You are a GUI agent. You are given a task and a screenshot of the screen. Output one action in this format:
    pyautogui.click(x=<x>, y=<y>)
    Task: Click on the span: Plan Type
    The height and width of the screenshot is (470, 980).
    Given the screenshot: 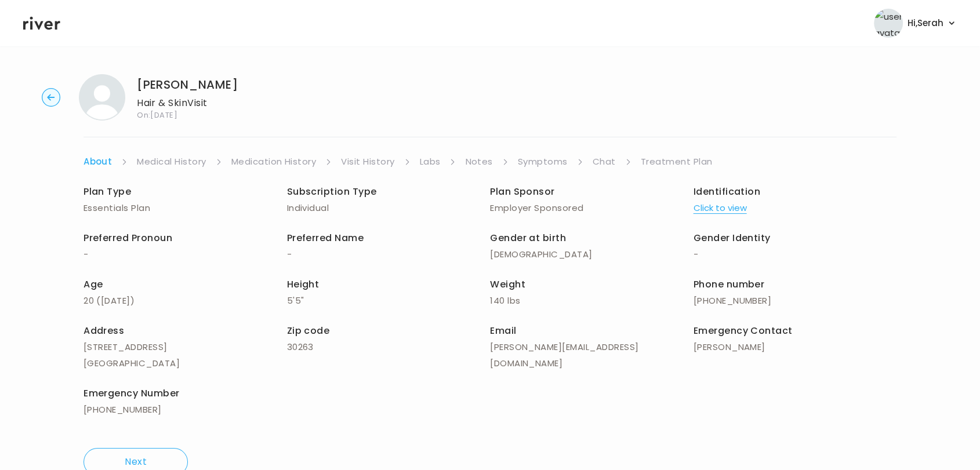 What is the action you would take?
    pyautogui.click(x=107, y=191)
    